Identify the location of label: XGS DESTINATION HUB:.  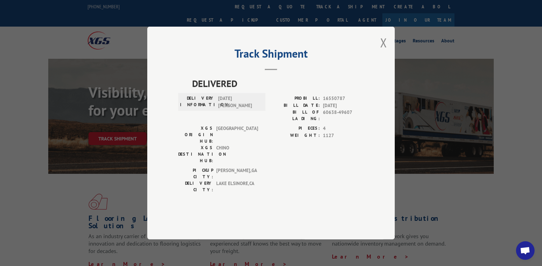
(196, 154).